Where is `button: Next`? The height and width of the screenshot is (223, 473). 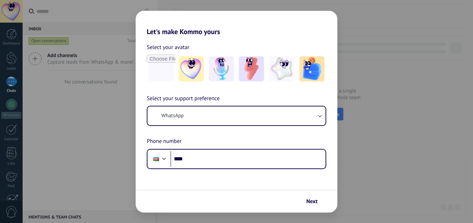 button: Next is located at coordinates (315, 201).